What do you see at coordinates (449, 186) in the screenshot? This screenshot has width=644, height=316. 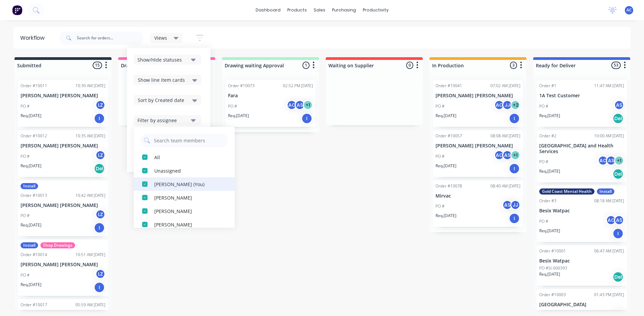 I see `div: Order #10078` at bounding box center [449, 186].